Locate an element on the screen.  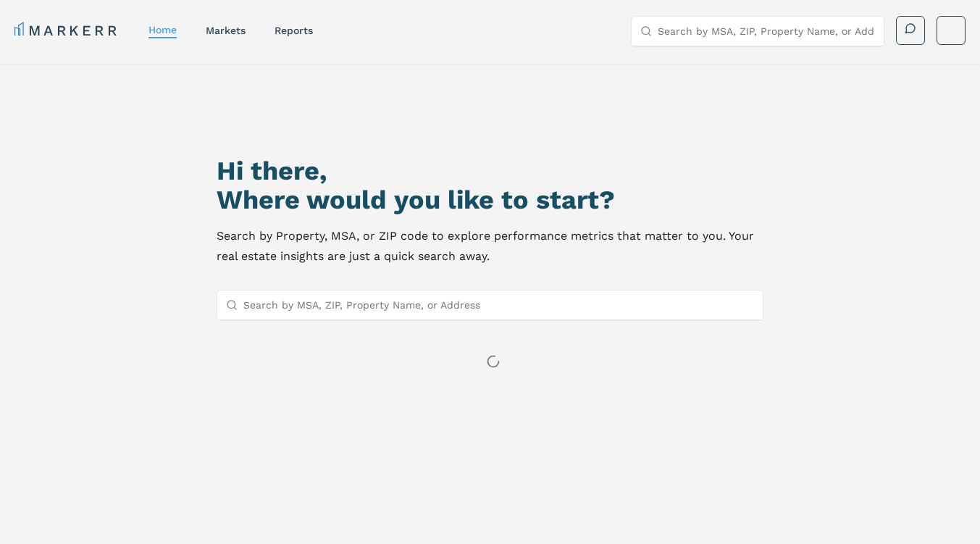
a: markets is located at coordinates (225, 30).